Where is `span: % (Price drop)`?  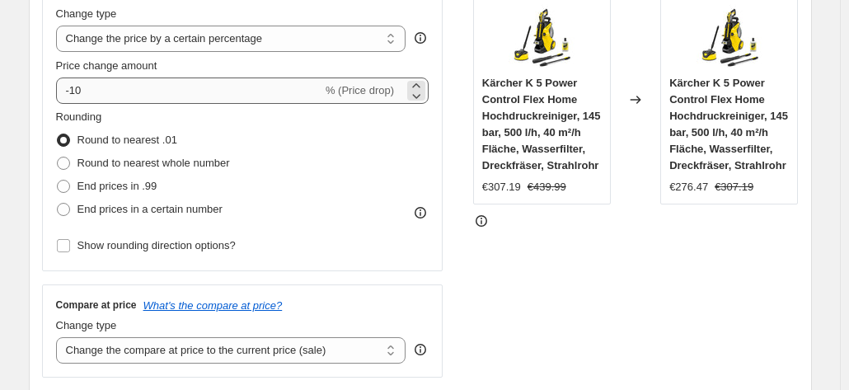
span: % (Price drop) is located at coordinates (359, 90).